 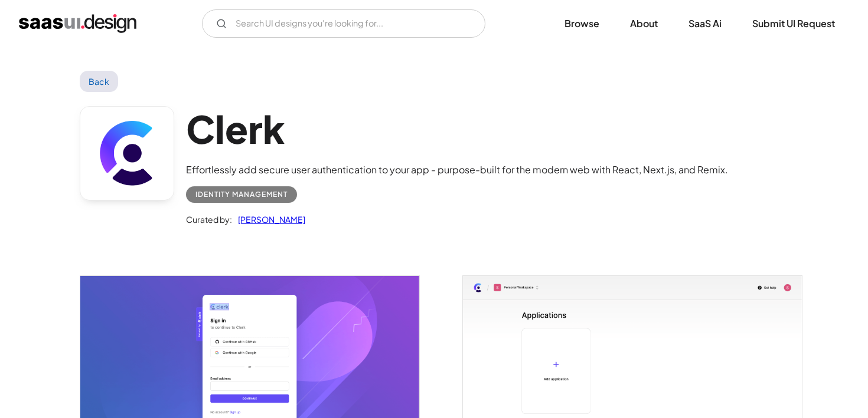 I want to click on a: About, so click(x=644, y=23).